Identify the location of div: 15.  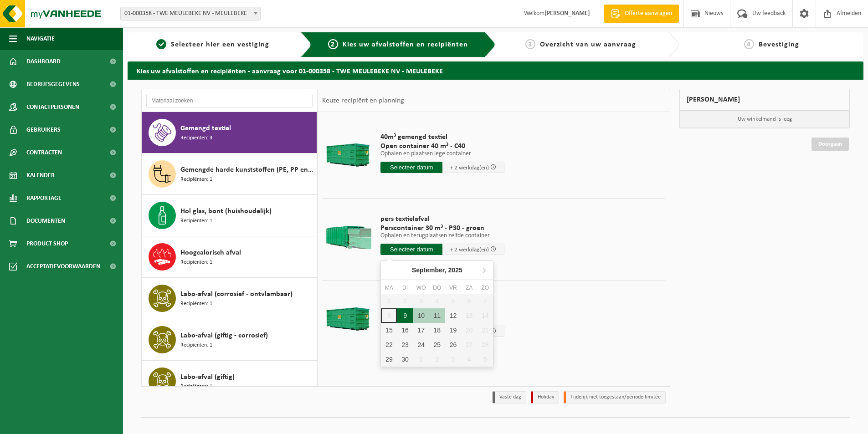
(388, 330).